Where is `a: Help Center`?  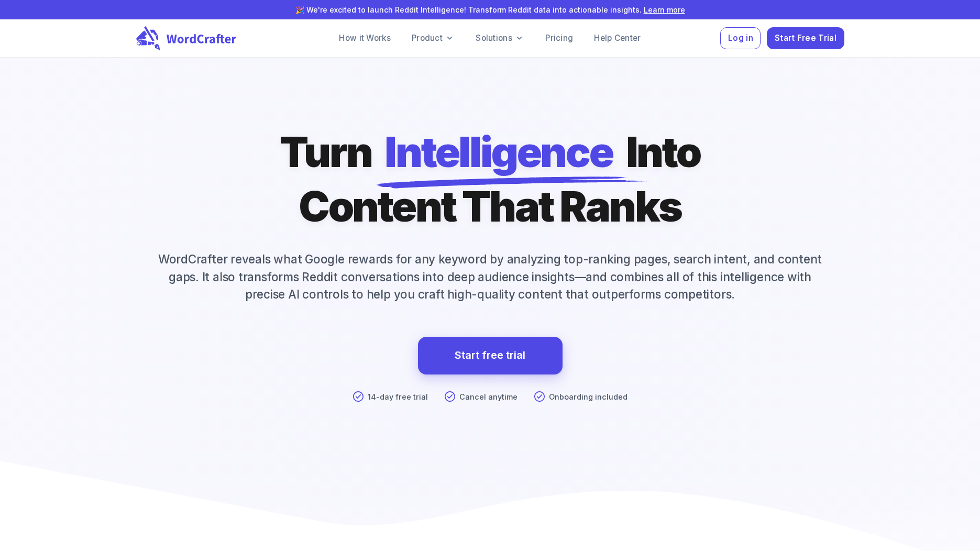
a: Help Center is located at coordinates (617, 38).